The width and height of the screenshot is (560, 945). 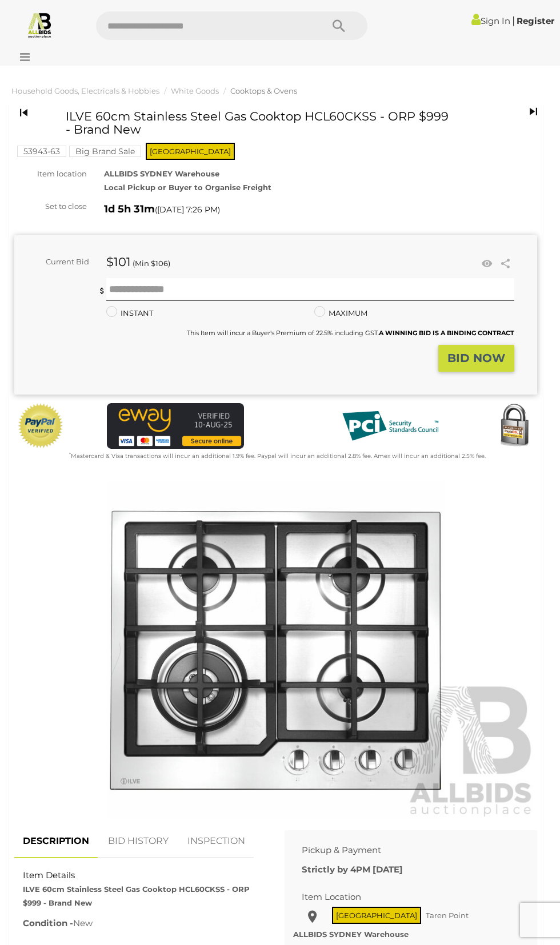 I want to click on p: New, so click(x=141, y=923).